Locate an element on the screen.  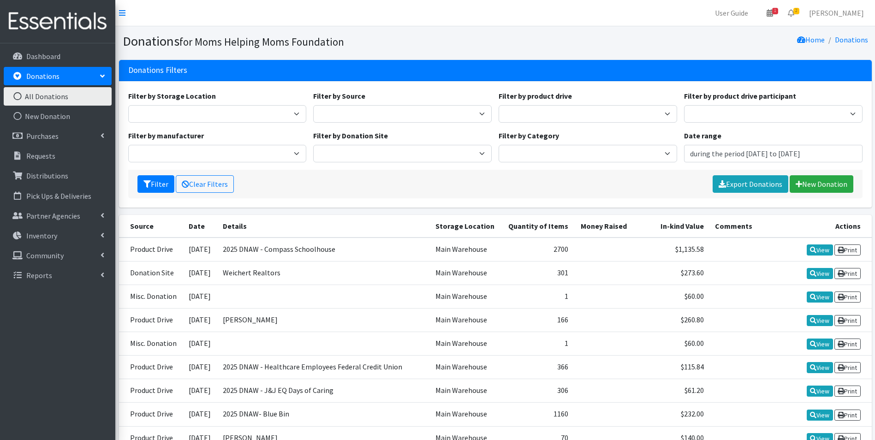
p: Community is located at coordinates (45, 256).